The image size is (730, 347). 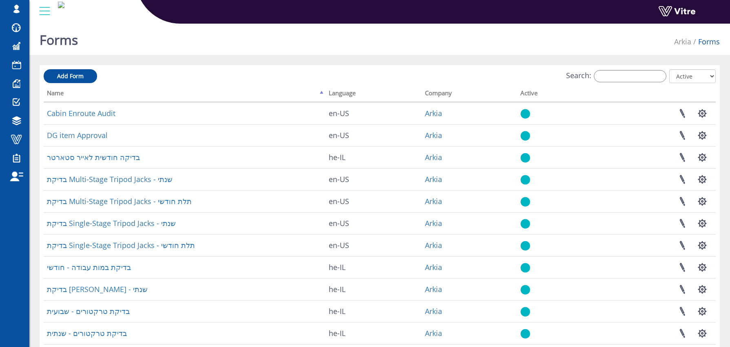 I want to click on a: בדיקת טרקטורים - שבועית, so click(x=88, y=312).